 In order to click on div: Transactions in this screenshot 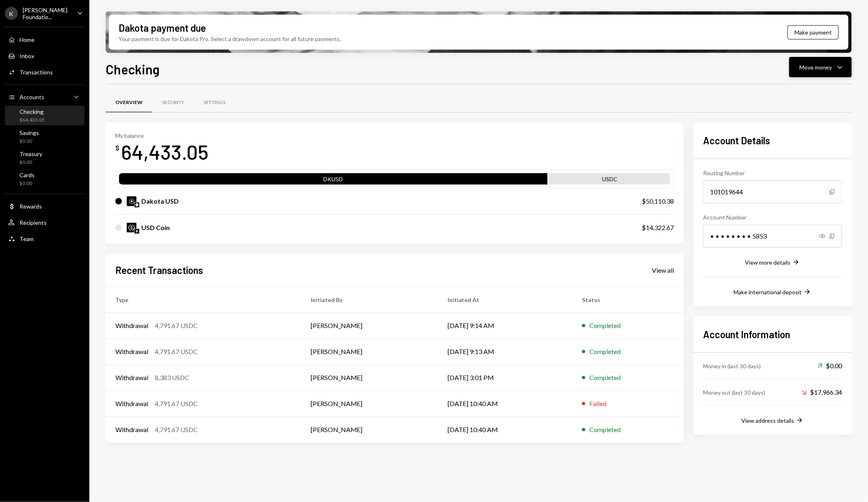, I will do `click(36, 72)`.